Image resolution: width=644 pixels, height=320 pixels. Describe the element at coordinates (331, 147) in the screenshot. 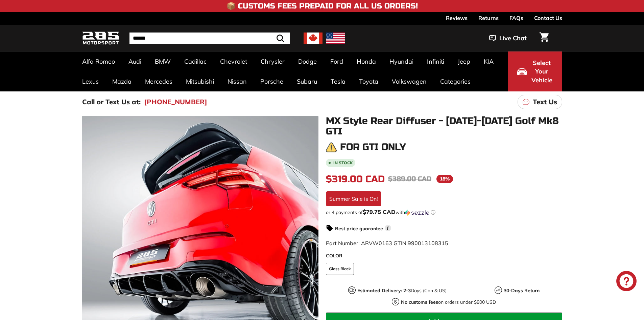

I see `img: warning.png` at that location.